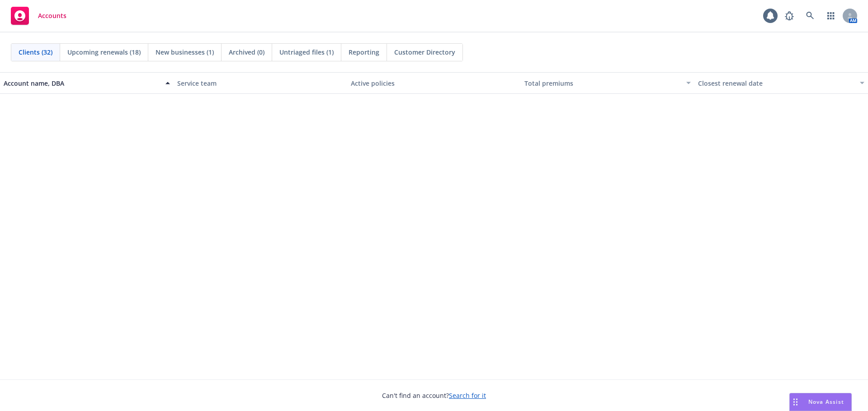  I want to click on div: Active policies, so click(434, 83).